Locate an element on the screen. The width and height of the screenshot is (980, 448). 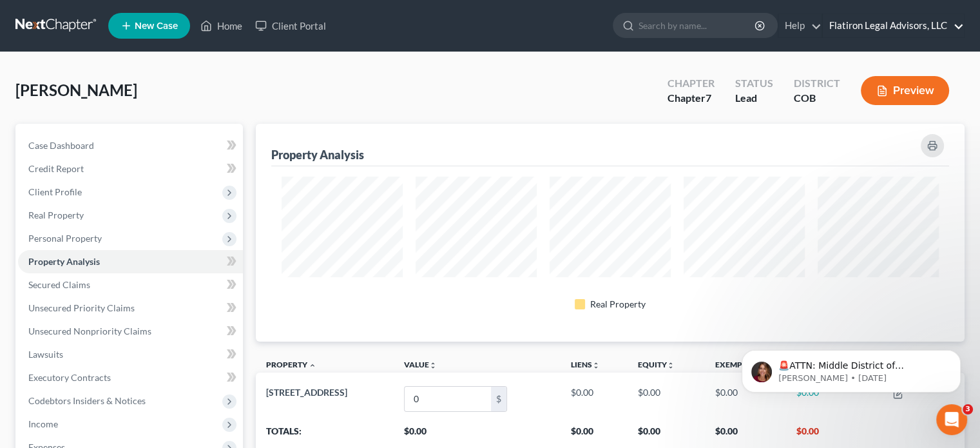
a: Equityunfold_more is located at coordinates (656, 364).